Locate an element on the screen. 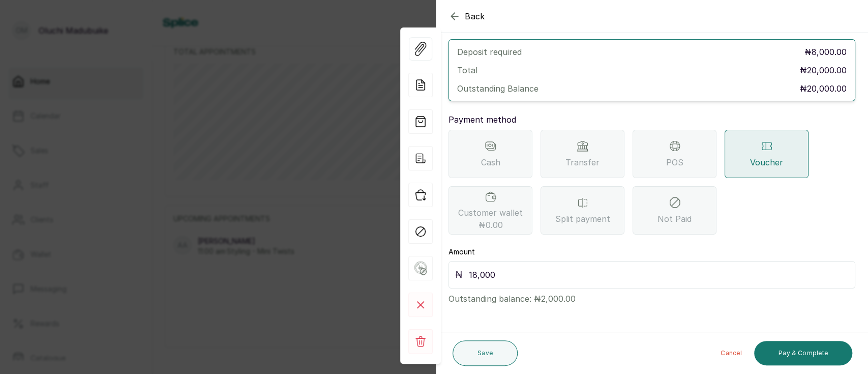  input: 20,000 is located at coordinates (658, 275).